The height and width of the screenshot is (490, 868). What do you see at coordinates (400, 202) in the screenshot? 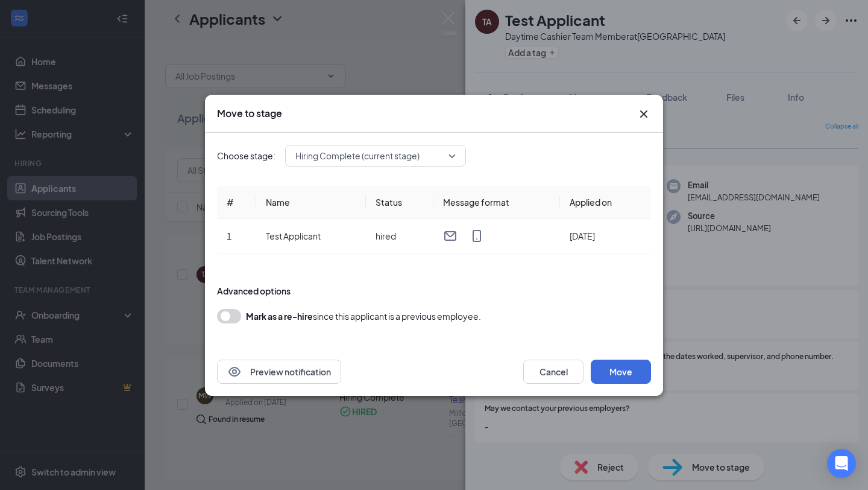
I see `th: Status` at bounding box center [400, 202].